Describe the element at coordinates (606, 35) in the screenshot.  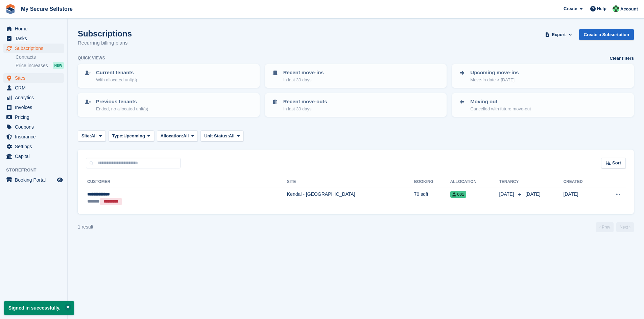
I see `a: Create a Subscription` at that location.